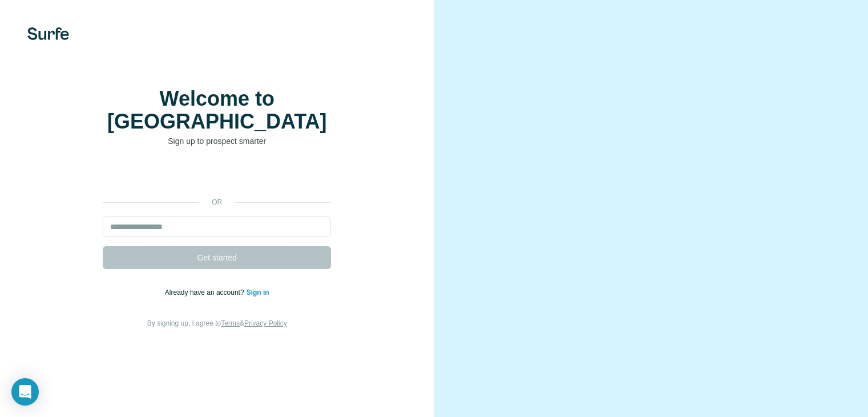  I want to click on a: Sign in, so click(258, 292).